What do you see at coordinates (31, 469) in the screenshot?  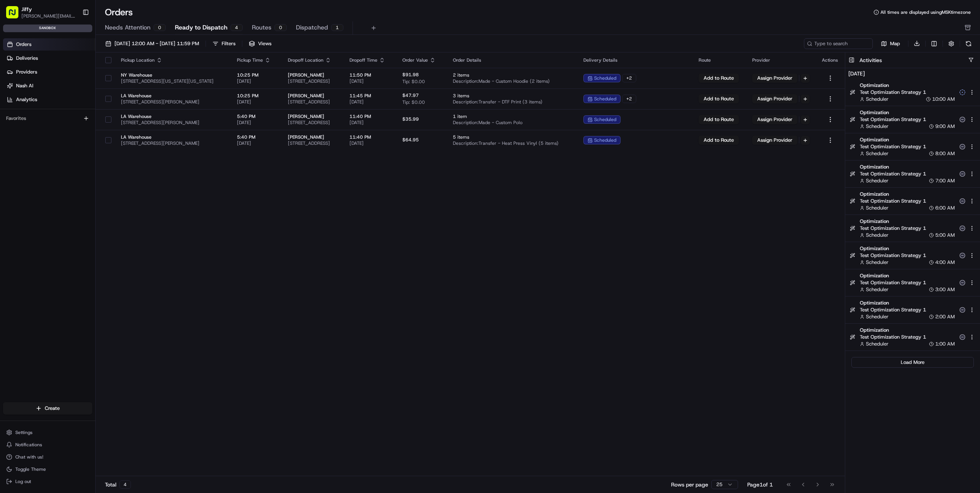 I see `span: Toggle Theme` at bounding box center [31, 469].